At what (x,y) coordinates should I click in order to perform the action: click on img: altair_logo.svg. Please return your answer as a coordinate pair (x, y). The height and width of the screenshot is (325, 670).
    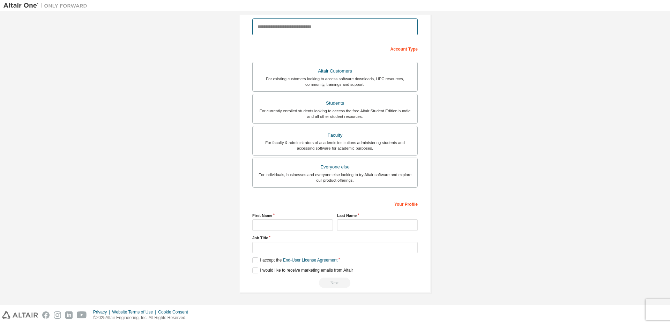
    Looking at the image, I should click on (20, 315).